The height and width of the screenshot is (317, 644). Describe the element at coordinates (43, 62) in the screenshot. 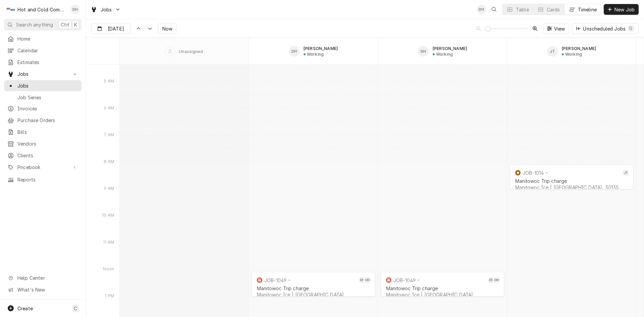

I see `a: Estimates` at that location.